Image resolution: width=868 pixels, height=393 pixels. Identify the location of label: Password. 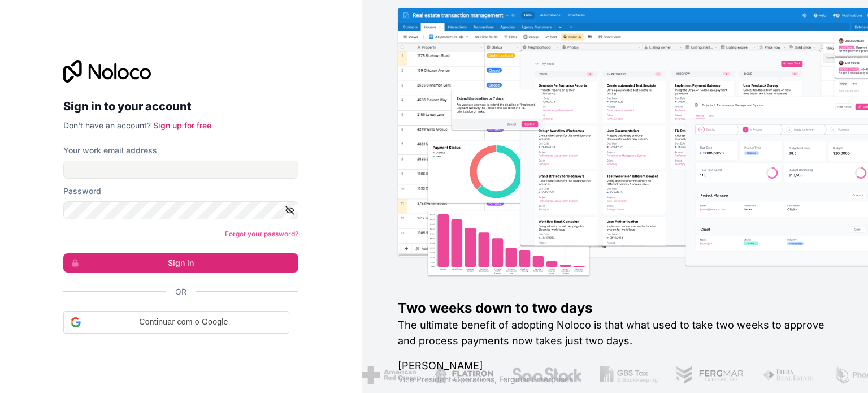
(82, 191).